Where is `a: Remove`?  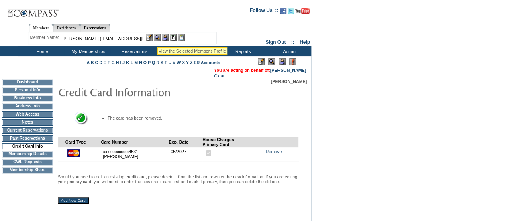
a: Remove is located at coordinates (274, 152).